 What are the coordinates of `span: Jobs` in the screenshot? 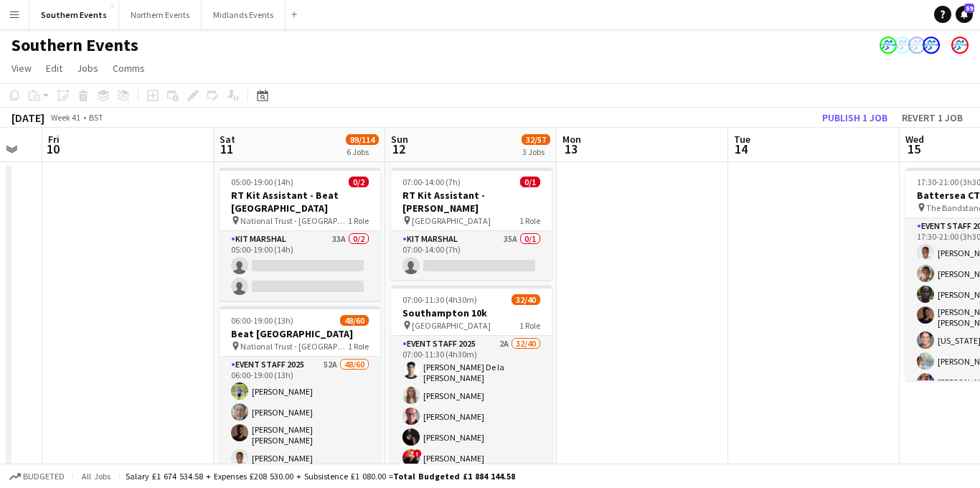 It's located at (88, 68).